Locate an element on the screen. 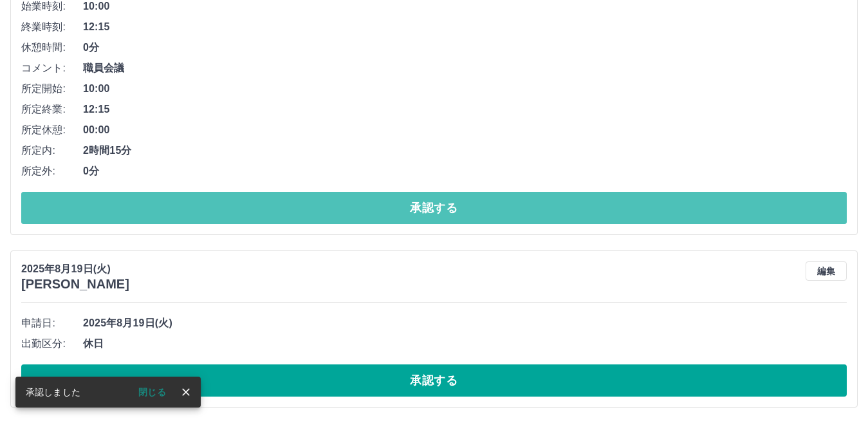 This screenshot has width=868, height=423. span: 00:00 is located at coordinates (465, 130).